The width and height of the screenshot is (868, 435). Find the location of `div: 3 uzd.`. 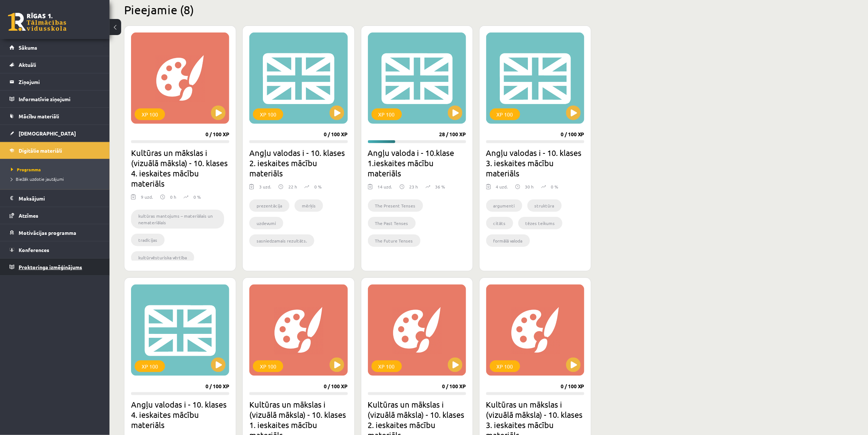

div: 3 uzd. is located at coordinates (265, 189).